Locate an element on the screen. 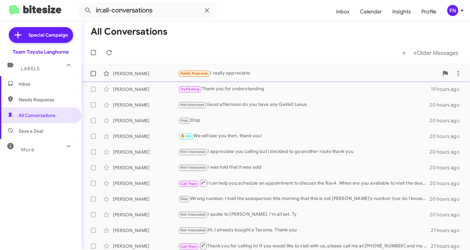 The width and height of the screenshot is (470, 250). div: I really appreciate is located at coordinates (309, 73).